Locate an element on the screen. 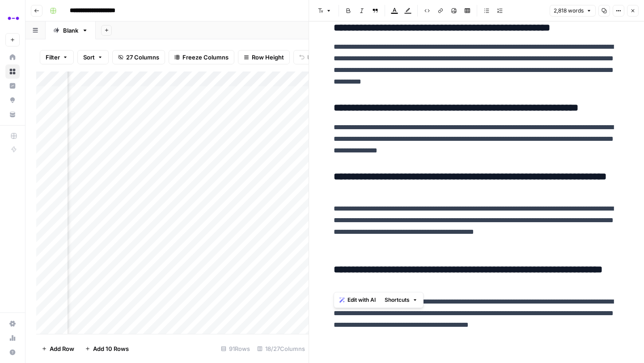  a: Usage is located at coordinates (12, 338).